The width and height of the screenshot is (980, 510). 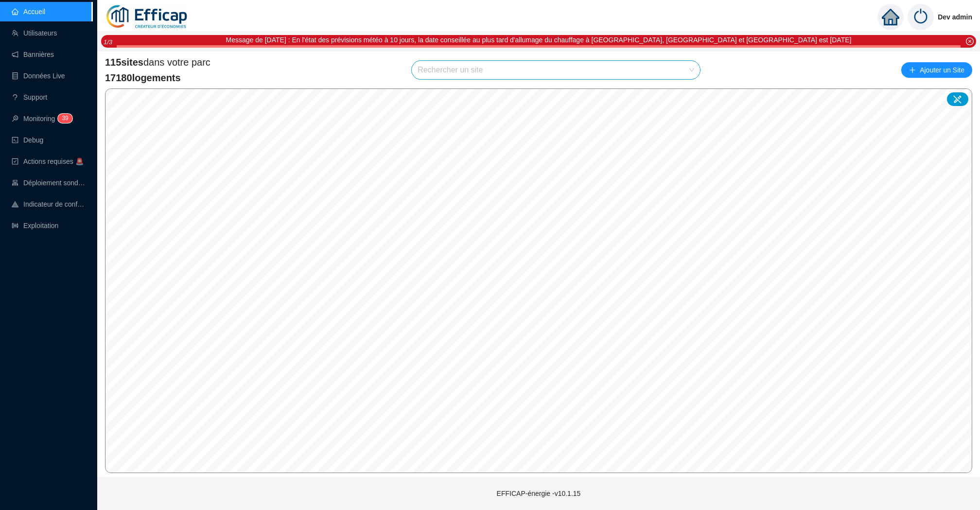 I want to click on span: Ajouter un Site, so click(x=942, y=70).